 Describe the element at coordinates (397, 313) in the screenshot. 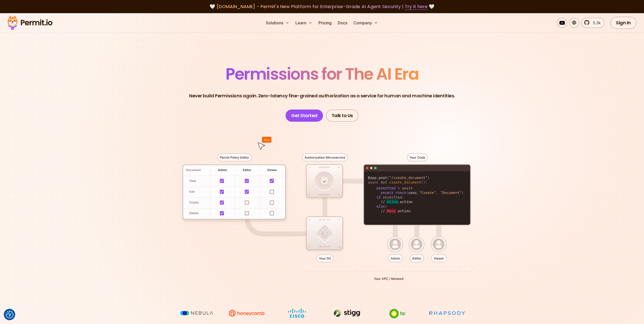

I see `img: bp` at that location.